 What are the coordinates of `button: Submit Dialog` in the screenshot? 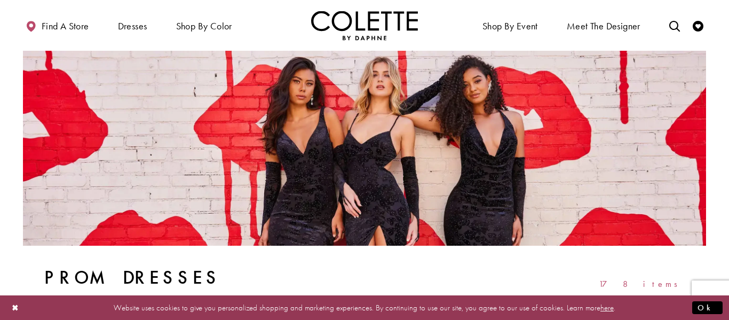 It's located at (707, 307).